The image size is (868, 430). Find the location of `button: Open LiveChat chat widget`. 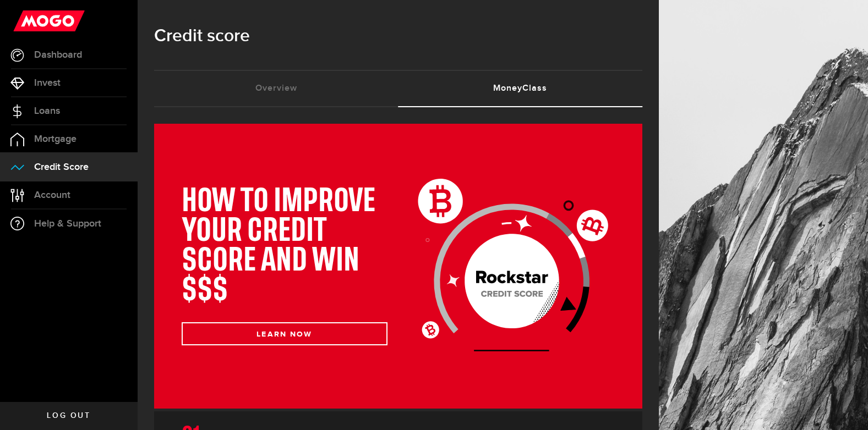

button: Open LiveChat chat widget is located at coordinates (25, 21).